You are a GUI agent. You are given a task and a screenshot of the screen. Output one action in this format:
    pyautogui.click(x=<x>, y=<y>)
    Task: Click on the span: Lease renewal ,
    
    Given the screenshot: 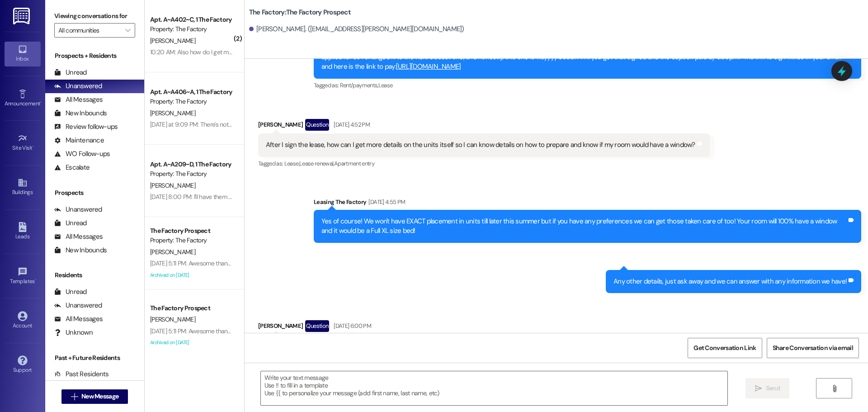 What is the action you would take?
    pyautogui.click(x=317, y=163)
    